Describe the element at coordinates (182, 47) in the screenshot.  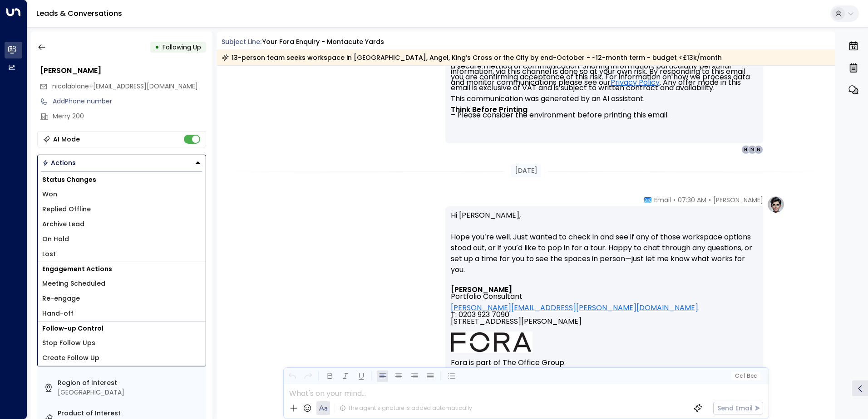
I see `span: Following Up` at that location.